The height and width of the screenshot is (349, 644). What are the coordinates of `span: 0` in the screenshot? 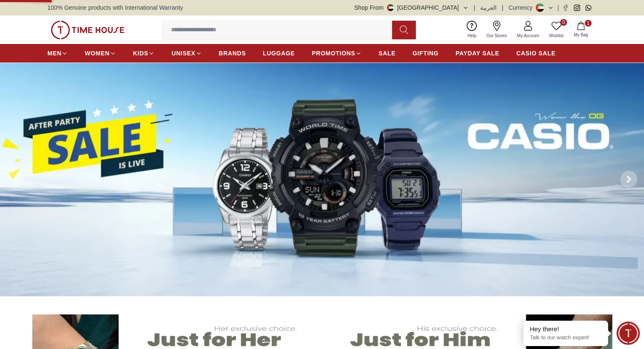 It's located at (564, 22).